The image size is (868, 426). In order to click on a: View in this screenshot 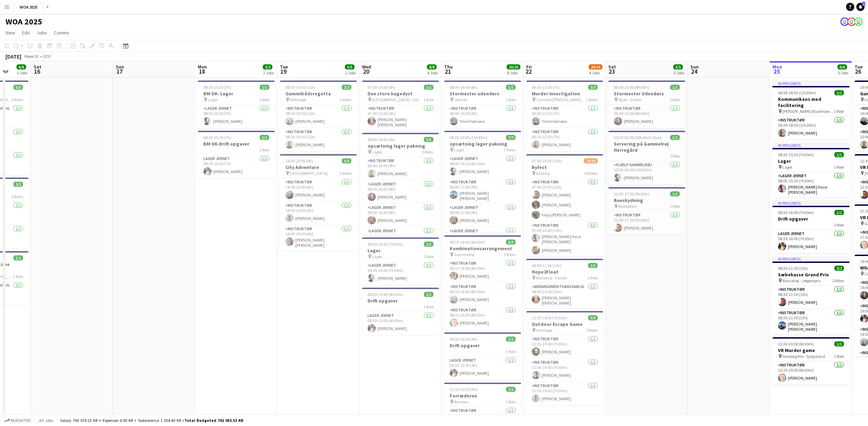, I will do `click(10, 33)`.